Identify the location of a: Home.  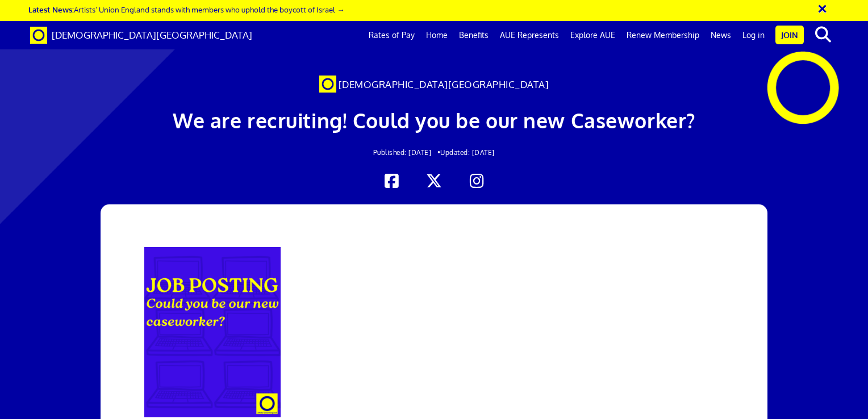
(437, 36).